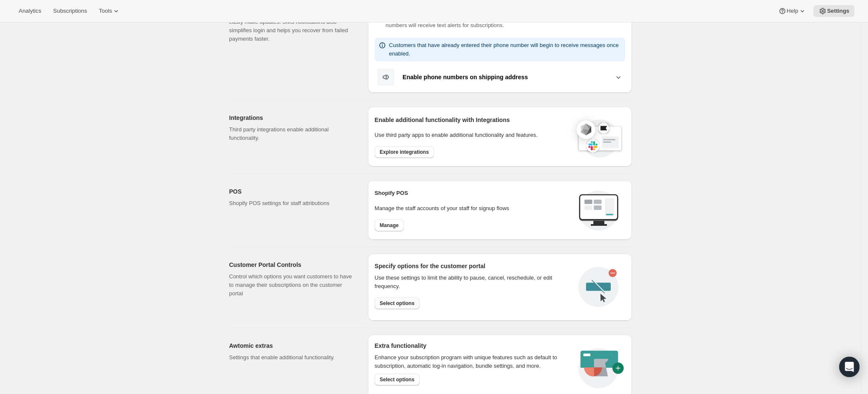 The height and width of the screenshot is (394, 868). What do you see at coordinates (30, 11) in the screenshot?
I see `span: Analytics` at bounding box center [30, 11].